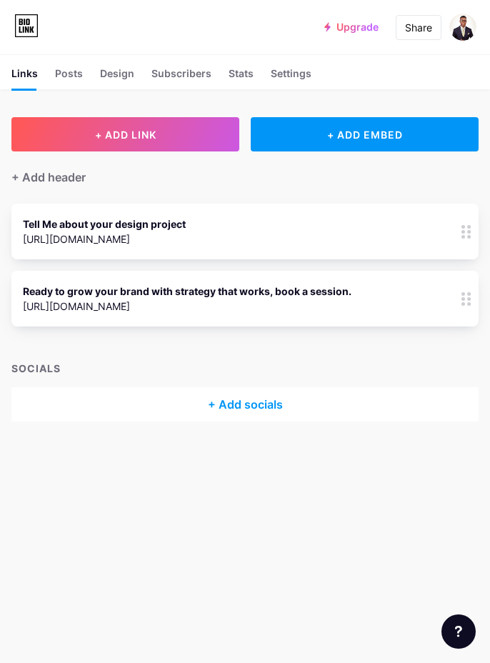 The height and width of the screenshot is (663, 490). Describe the element at coordinates (117, 77) in the screenshot. I see `div: Design` at that location.